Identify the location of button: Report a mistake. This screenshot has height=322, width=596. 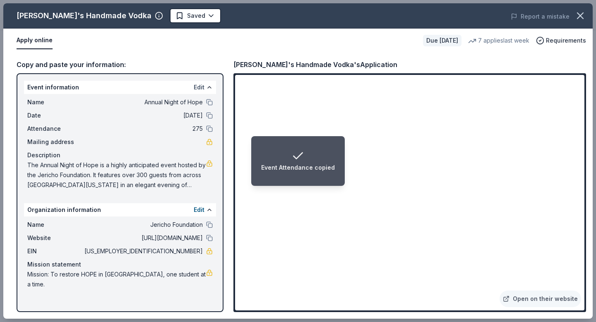
(540, 17).